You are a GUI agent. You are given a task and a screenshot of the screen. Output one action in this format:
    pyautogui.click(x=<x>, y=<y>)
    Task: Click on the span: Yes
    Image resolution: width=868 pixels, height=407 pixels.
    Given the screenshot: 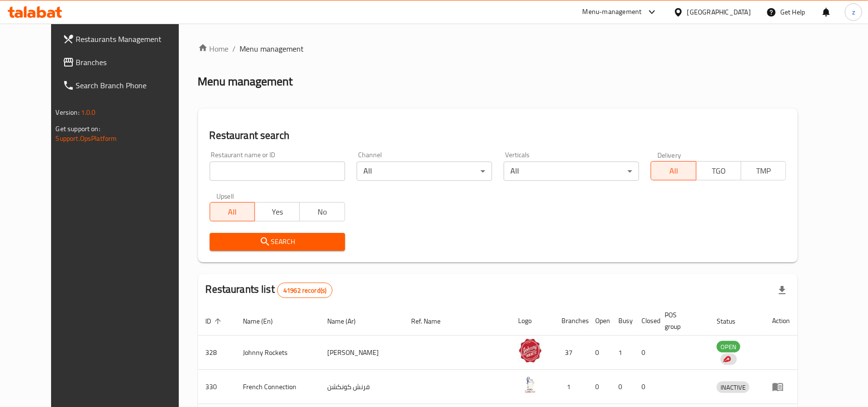 What is the action you would take?
    pyautogui.click(x=277, y=212)
    